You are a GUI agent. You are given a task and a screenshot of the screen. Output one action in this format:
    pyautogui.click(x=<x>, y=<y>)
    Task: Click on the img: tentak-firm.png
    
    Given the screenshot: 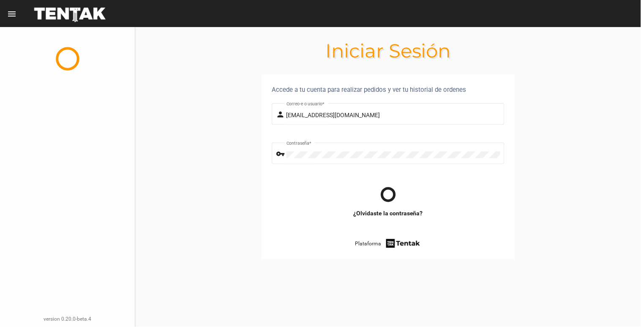 What is the action you would take?
    pyautogui.click(x=403, y=243)
    